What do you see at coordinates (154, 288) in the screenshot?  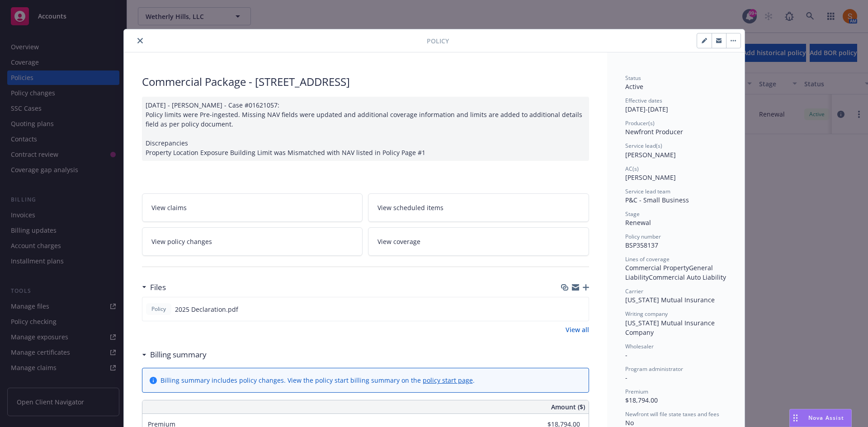 I see `div: Files` at bounding box center [154, 288].